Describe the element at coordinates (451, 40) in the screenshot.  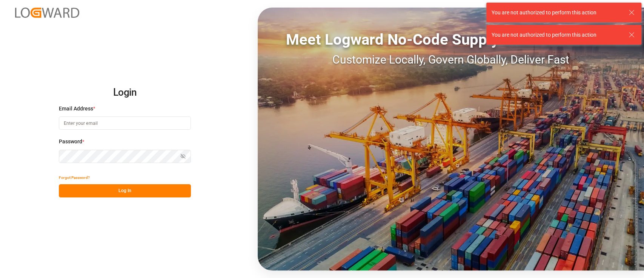
I see `div: Meet Logward No-Code Supply Chain Execution:` at that location.